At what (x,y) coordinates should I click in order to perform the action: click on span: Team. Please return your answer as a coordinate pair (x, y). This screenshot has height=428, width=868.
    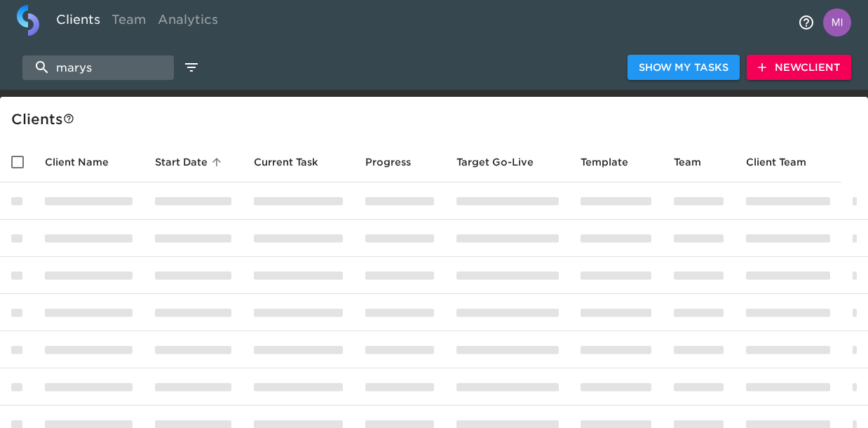
    Looking at the image, I should click on (696, 162).